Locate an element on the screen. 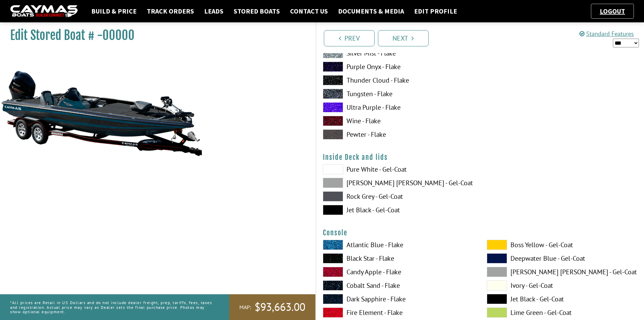 This screenshot has width=644, height=320. a: Track Orders is located at coordinates (170, 11).